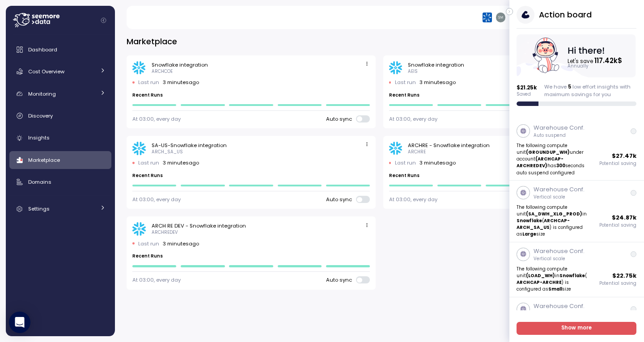  Describe the element at coordinates (40, 116) in the screenshot. I see `span: Discovery` at that location.